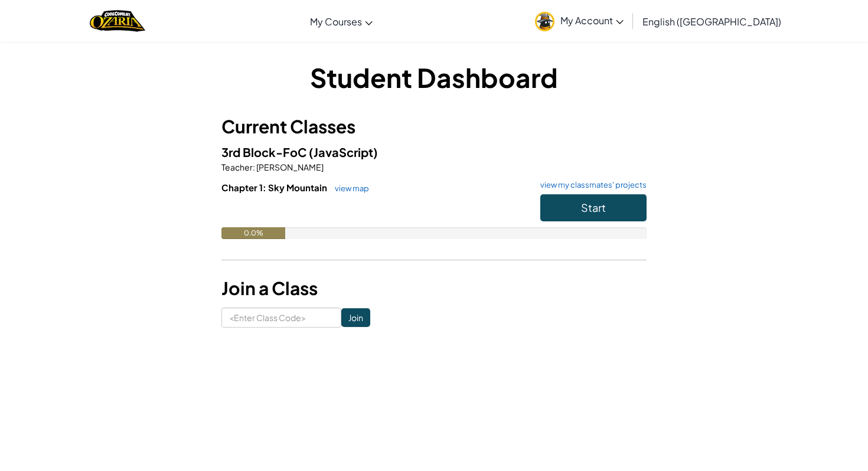 The width and height of the screenshot is (868, 471). What do you see at coordinates (281, 318) in the screenshot?
I see `input: <Enter Class Code>` at bounding box center [281, 318].